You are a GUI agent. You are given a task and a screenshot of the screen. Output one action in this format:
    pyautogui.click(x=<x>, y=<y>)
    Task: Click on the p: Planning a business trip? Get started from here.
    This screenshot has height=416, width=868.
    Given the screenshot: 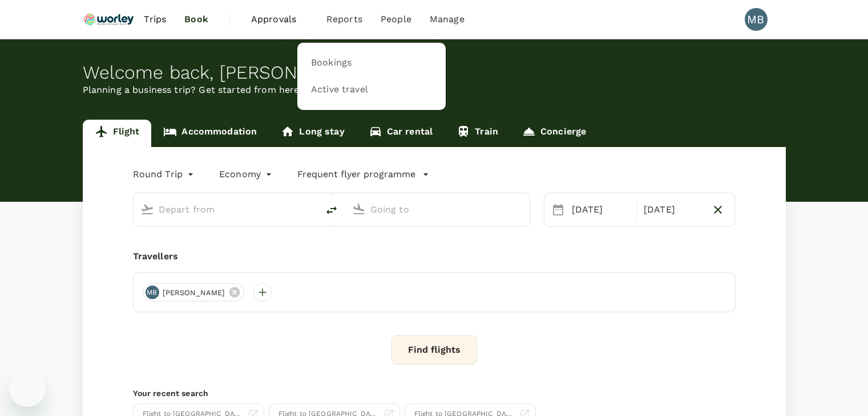 What is the action you would take?
    pyautogui.click(x=434, y=90)
    